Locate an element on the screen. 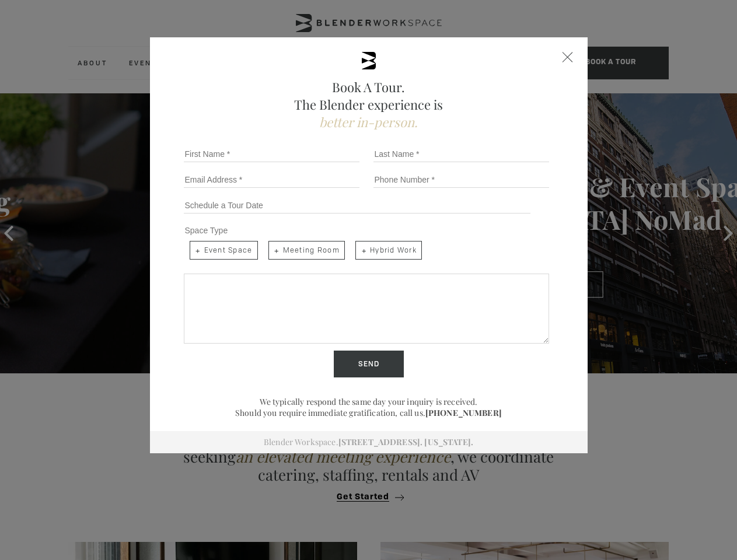 This screenshot has height=560, width=737. p: We typically respond the same day your inquiry is received. is located at coordinates (368, 402).